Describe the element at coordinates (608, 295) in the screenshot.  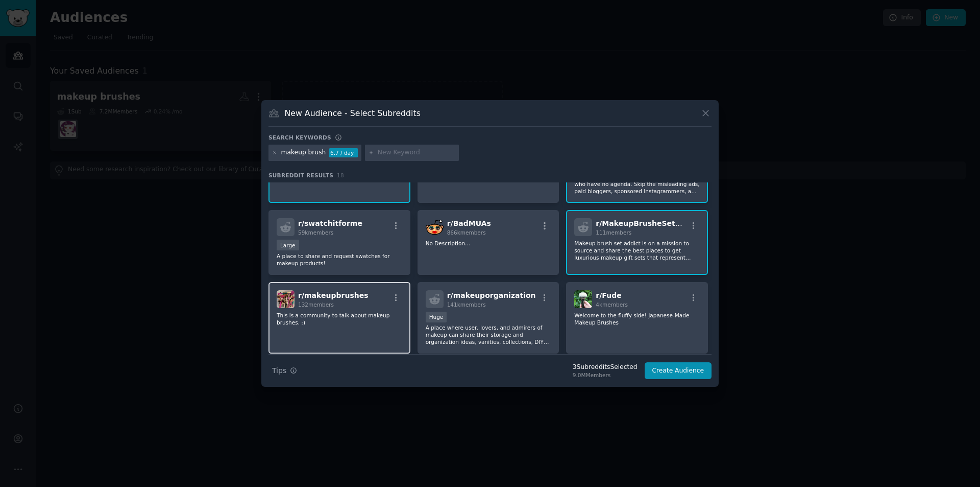
I see `span: r/ Fude` at that location.